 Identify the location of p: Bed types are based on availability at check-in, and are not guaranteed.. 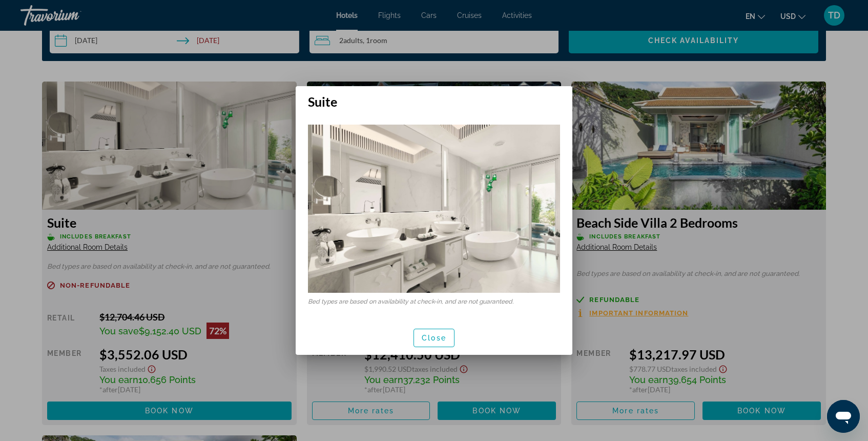
(434, 301).